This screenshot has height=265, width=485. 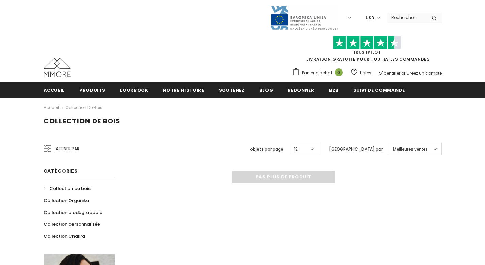 I want to click on span: Redonner, so click(x=301, y=90).